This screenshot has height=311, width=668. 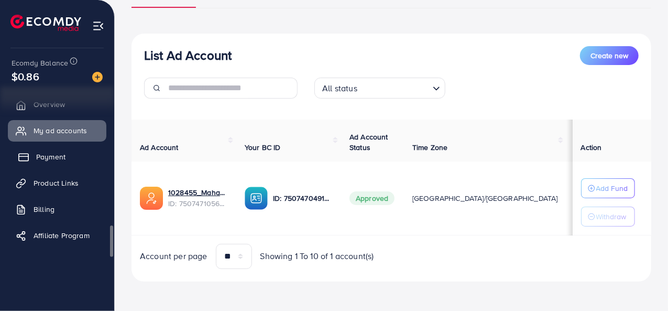 What do you see at coordinates (430, 147) in the screenshot?
I see `span: Time Zone` at bounding box center [430, 147].